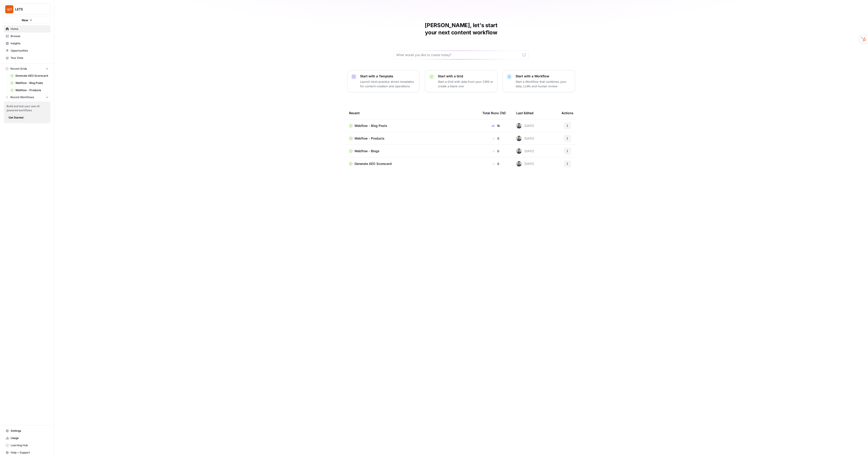 The width and height of the screenshot is (868, 458). What do you see at coordinates (29, 431) in the screenshot?
I see `span: Settings` at bounding box center [29, 431].